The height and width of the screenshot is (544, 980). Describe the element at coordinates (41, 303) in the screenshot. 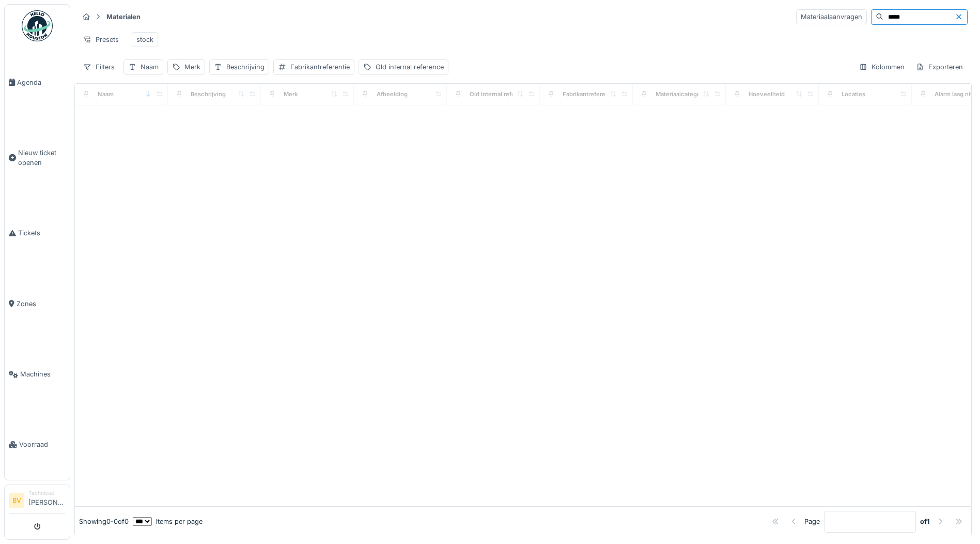

I see `span: Zones` at that location.